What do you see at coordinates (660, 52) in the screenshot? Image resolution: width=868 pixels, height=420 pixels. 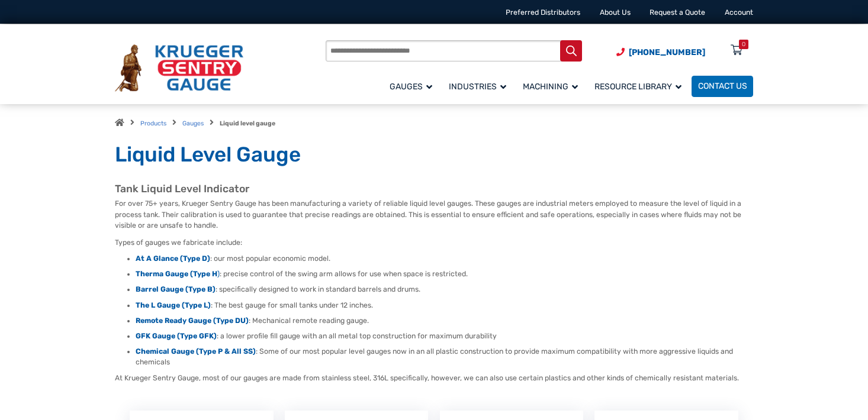 I see `a: Phone Number (920) 434-8860` at bounding box center [660, 52].